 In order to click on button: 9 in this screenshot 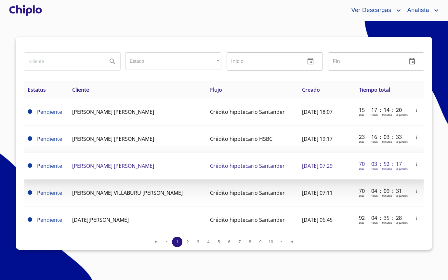, I will do `click(260, 242)`.